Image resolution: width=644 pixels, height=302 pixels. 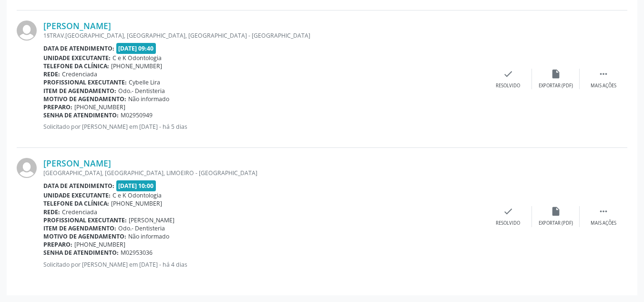 I want to click on span: M02950949, so click(x=136, y=115).